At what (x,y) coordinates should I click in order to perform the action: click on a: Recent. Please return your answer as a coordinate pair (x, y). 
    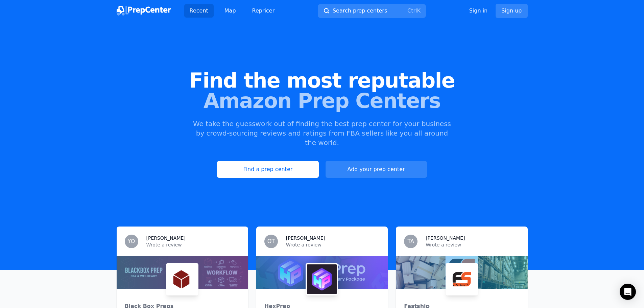
    Looking at the image, I should click on (199, 11).